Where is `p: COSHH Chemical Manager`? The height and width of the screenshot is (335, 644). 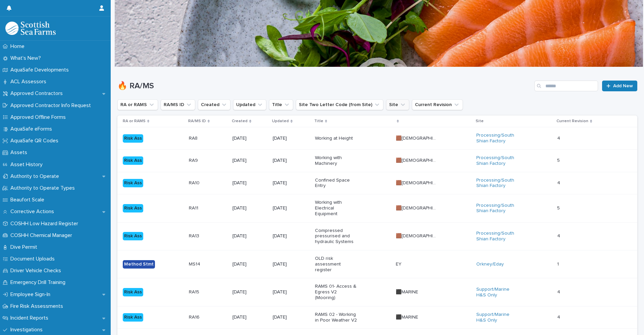
p: COSHH Chemical Manager is located at coordinates (43, 236).